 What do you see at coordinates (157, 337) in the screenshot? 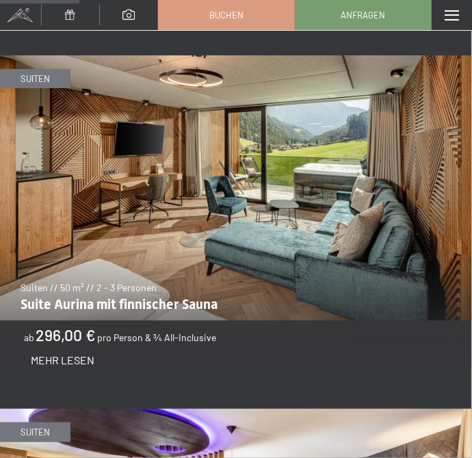
I see `span: pro Person & ¾ All-Inclusive` at bounding box center [157, 337].